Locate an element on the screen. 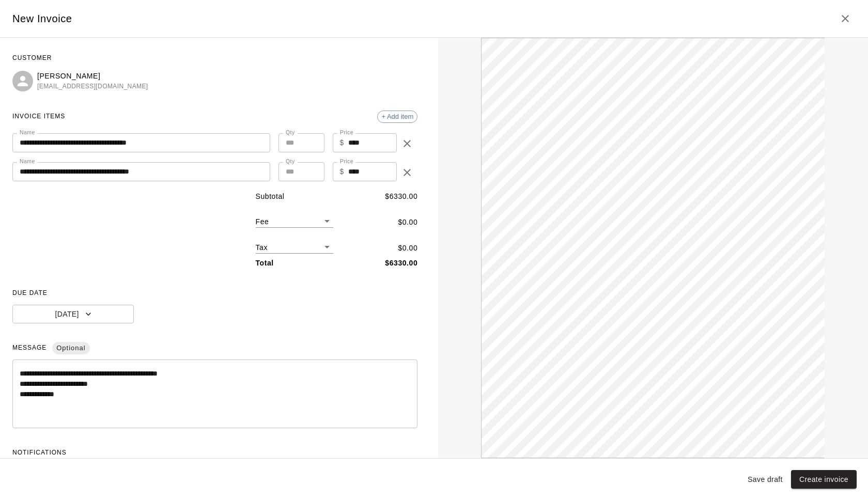  span: Optional is located at coordinates (71, 348).